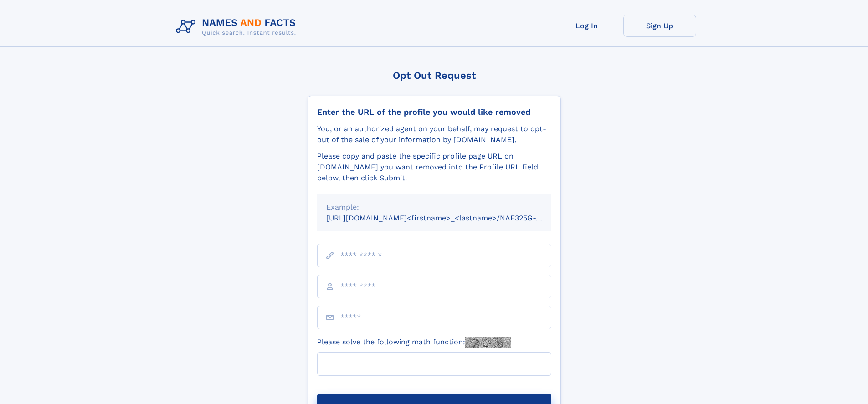 The width and height of the screenshot is (868, 404). Describe the element at coordinates (587, 26) in the screenshot. I see `a: Log In` at that location.